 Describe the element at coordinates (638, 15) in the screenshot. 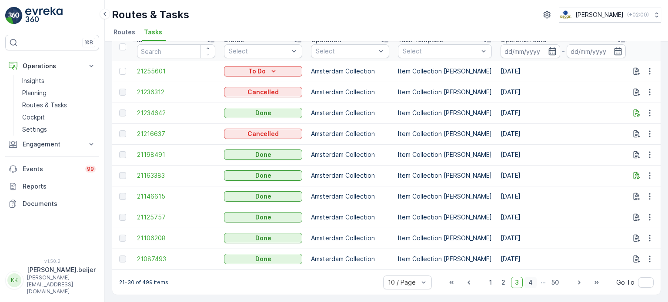

I see `p: ( +02:00 )` at that location.